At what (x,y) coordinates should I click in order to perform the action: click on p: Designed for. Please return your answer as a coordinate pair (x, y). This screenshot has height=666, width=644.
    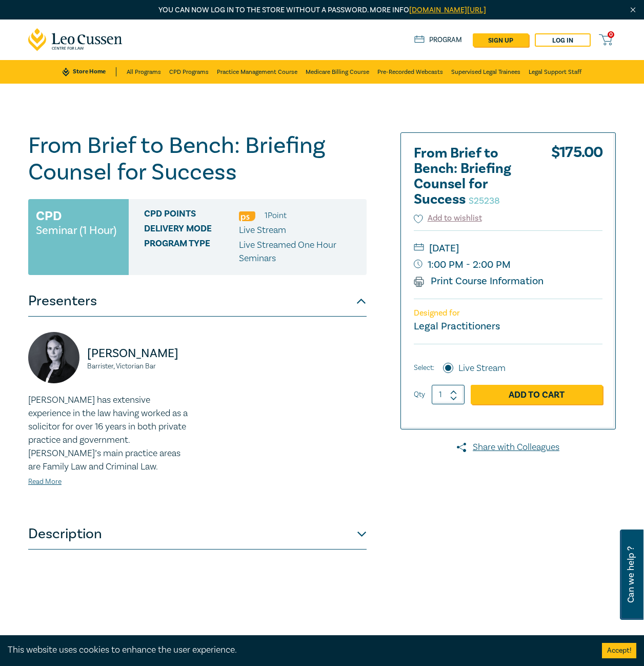
    Looking at the image, I should click on (508, 313).